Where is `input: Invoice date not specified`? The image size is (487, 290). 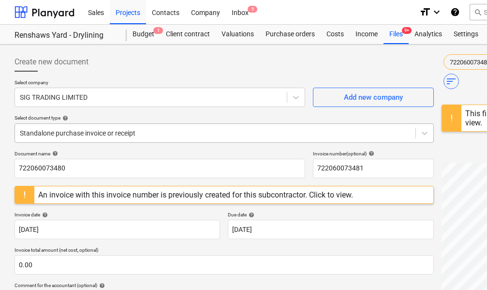
input: Invoice date not specified is located at coordinates (117, 229).